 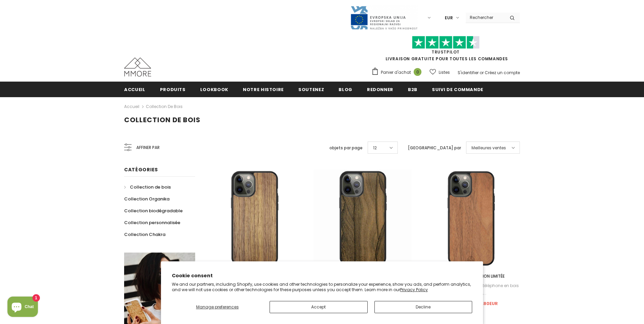 I want to click on button: Manage preferences, so click(x=217, y=307).